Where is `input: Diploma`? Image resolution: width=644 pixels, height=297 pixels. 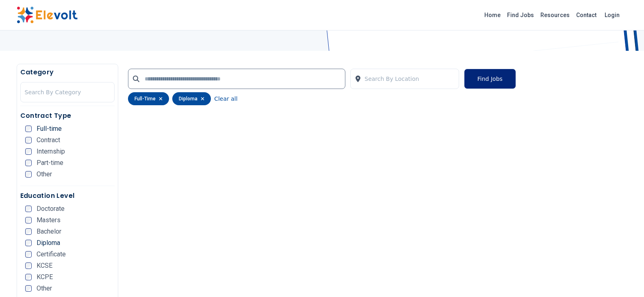
input: Diploma is located at coordinates (29, 242).